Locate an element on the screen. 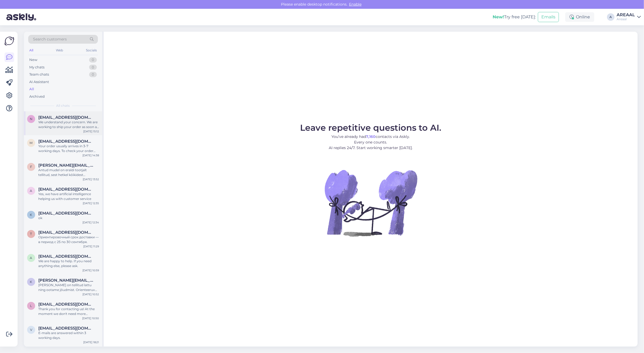 This screenshot has width=644, height=353. img: No Chat active is located at coordinates (371, 203).